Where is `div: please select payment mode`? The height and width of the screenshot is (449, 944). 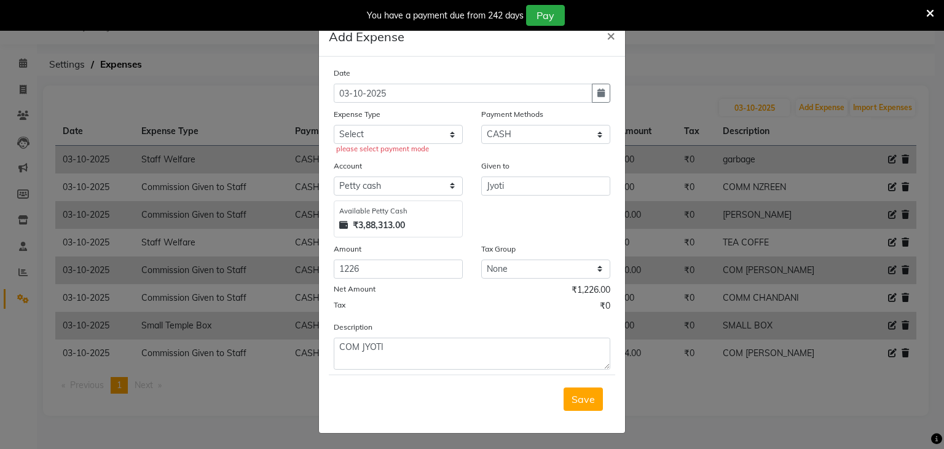
div: please select payment mode is located at coordinates (399, 149).